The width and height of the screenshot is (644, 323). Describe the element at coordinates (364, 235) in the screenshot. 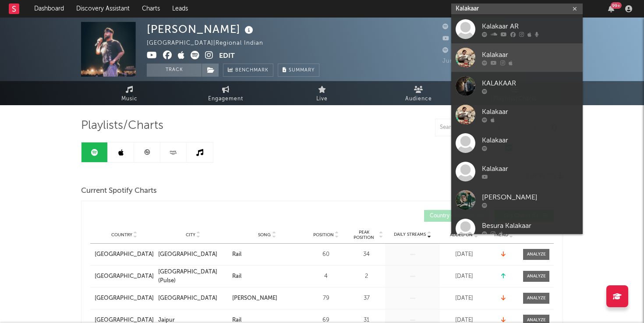

I see `span: Peak Position` at that location.